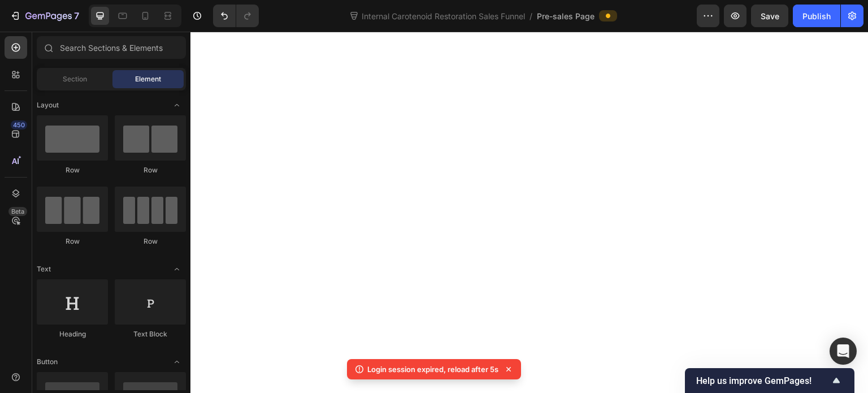 Image resolution: width=868 pixels, height=393 pixels. I want to click on span: Text, so click(44, 269).